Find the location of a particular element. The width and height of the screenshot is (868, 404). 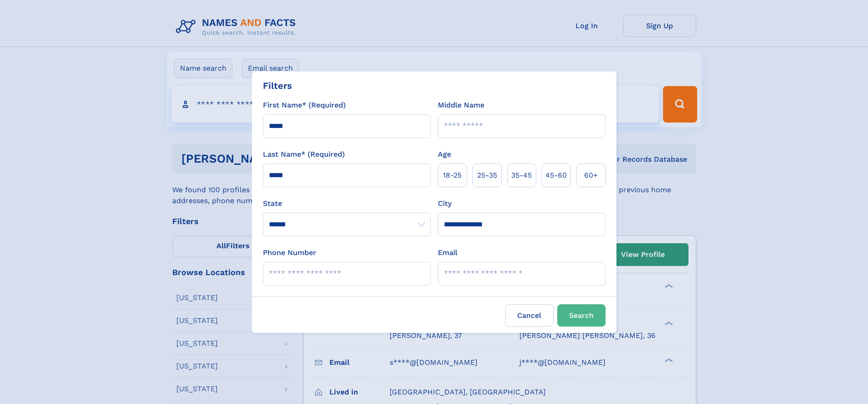

span: 35‑45 is located at coordinates (521, 175).